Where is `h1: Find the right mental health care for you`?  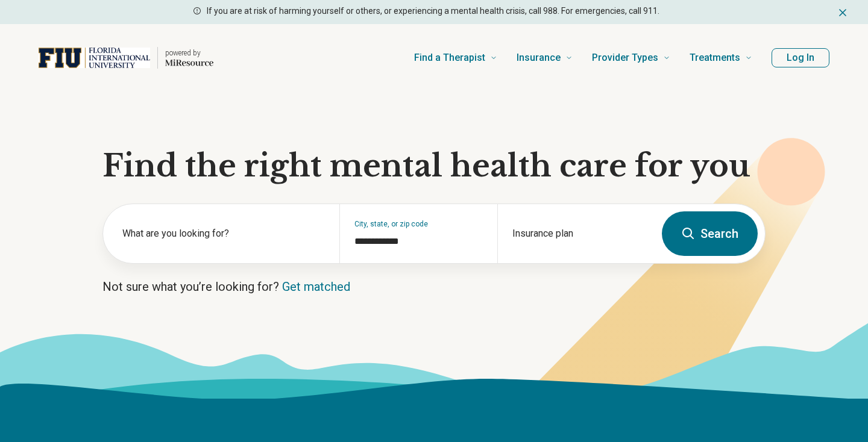
h1: Find the right mental health care for you is located at coordinates (434, 166).